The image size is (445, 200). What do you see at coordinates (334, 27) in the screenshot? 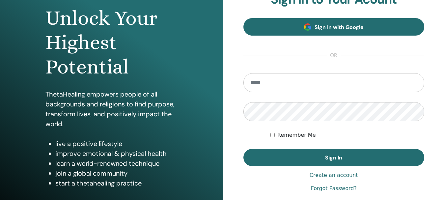
I see `a: Sign In with Google` at bounding box center [334, 27].